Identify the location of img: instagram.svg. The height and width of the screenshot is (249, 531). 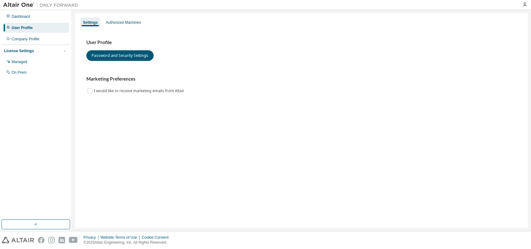
(51, 240).